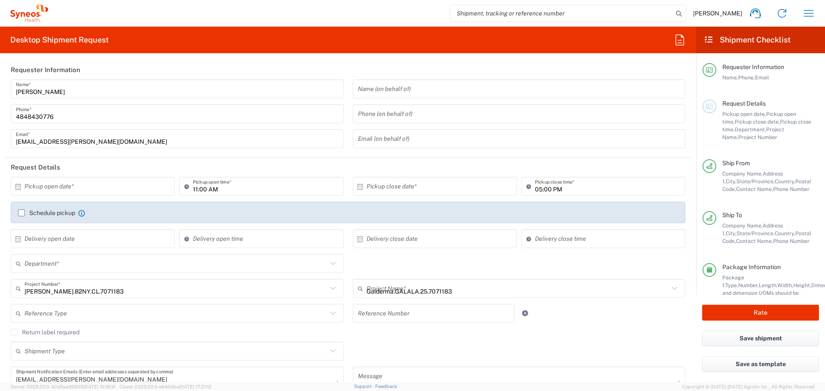  I want to click on span: Pickup close date,, so click(757, 122).